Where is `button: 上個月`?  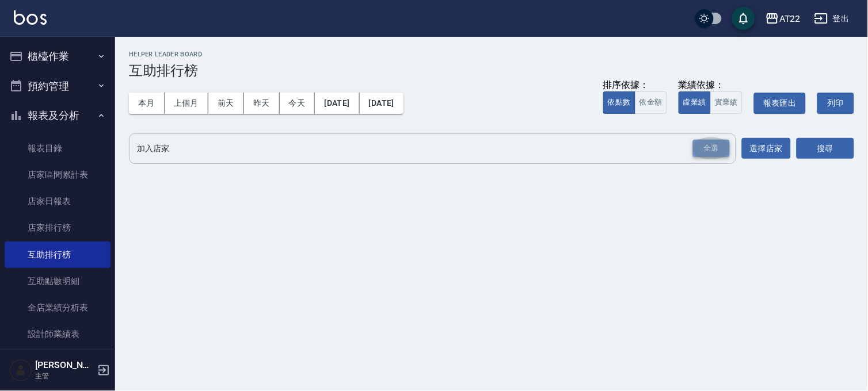 button: 上個月 is located at coordinates (187, 103).